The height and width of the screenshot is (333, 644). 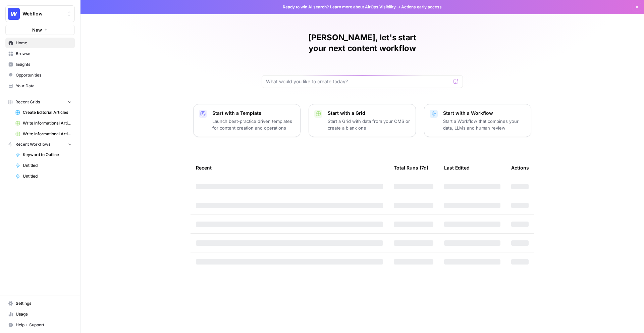 I want to click on a: Create Editorial Articles, so click(x=44, y=112).